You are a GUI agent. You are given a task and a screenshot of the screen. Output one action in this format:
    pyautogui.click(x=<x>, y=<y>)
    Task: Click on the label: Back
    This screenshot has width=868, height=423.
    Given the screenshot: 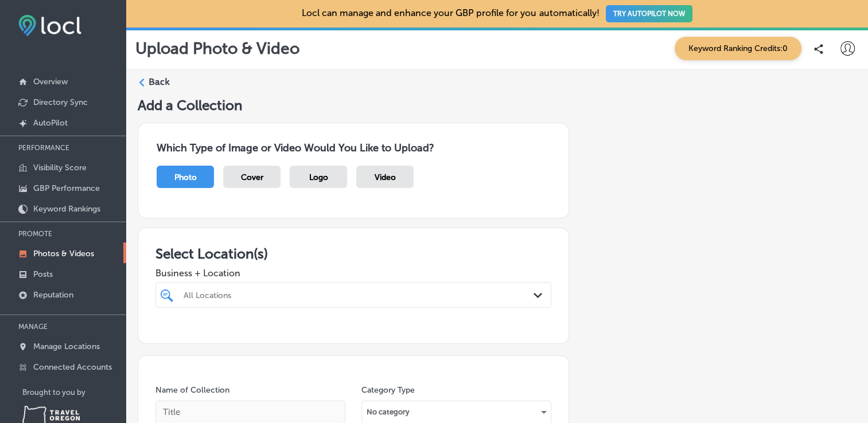 What is the action you would take?
    pyautogui.click(x=159, y=82)
    